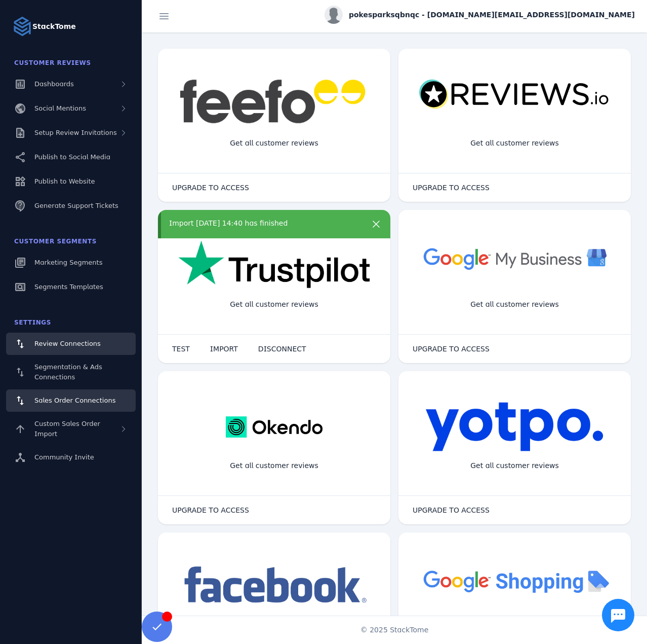  I want to click on img: trustpilot.png, so click(274, 265).